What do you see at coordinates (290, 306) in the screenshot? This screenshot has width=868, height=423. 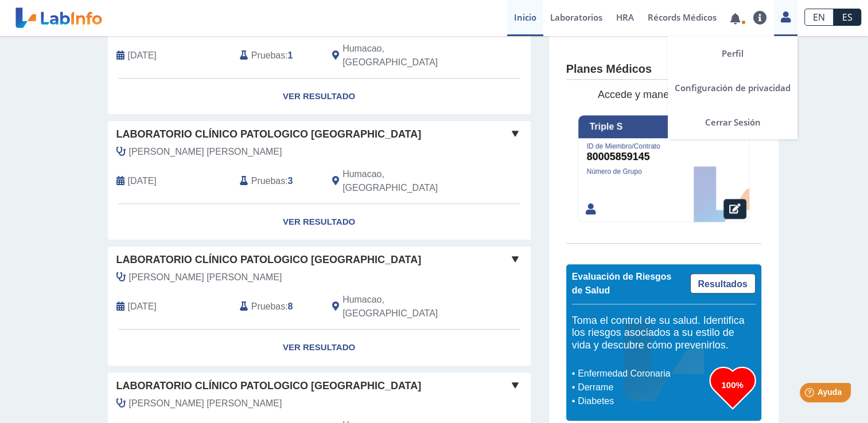 I see `b: 8` at bounding box center [290, 306].